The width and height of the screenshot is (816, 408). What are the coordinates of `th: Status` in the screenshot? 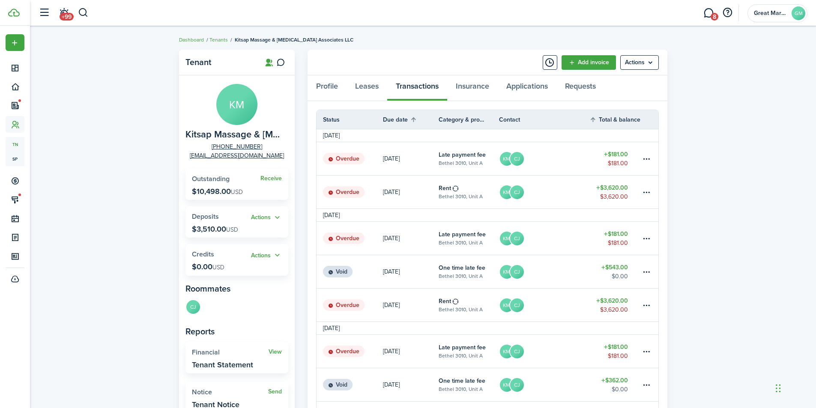 It's located at (350, 120).